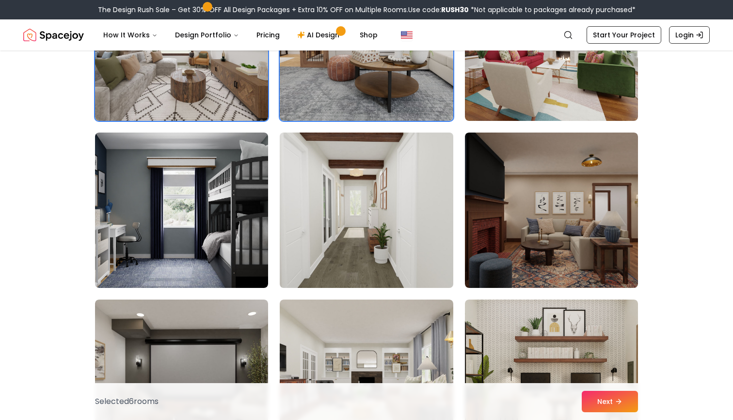 Image resolution: width=733 pixels, height=420 pixels. I want to click on a: Shop, so click(369, 35).